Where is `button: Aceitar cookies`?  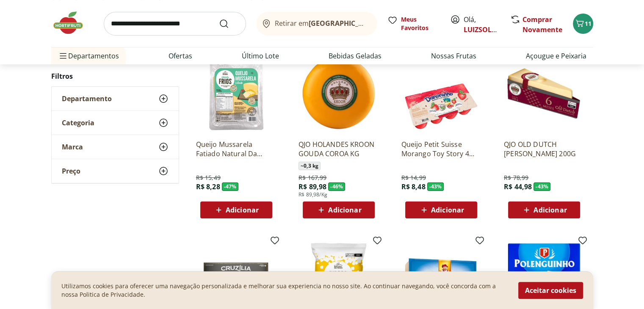
button: Aceitar cookies is located at coordinates (550, 290).